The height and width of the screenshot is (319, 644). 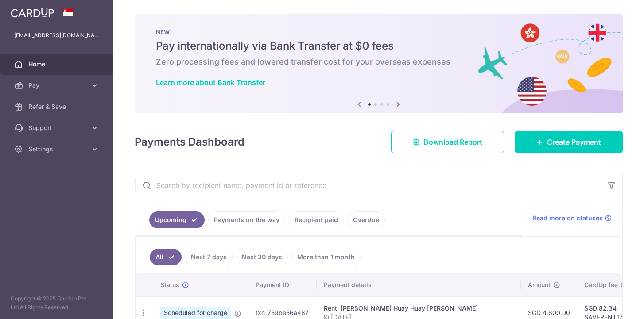 I want to click on span: Refer & Save, so click(x=57, y=107).